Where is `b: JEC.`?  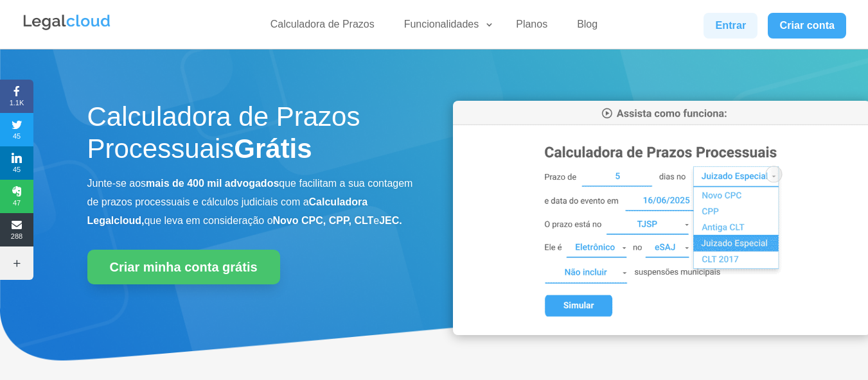 b: JEC. is located at coordinates (391, 220).